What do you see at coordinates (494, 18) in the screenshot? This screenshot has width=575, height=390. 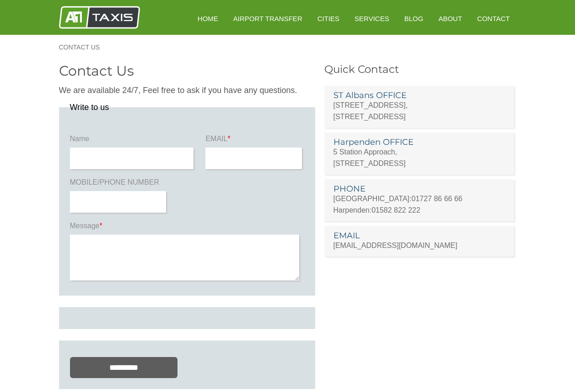 I see `a: Contact` at bounding box center [494, 18].